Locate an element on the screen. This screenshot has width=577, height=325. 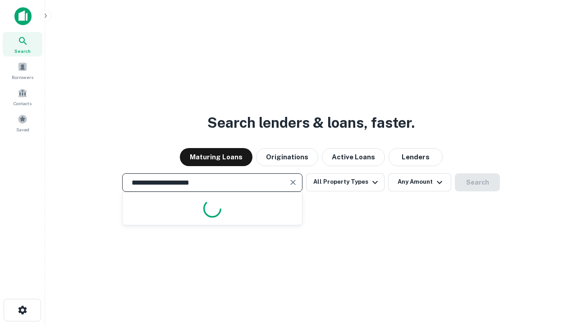
button: Lenders is located at coordinates (416, 157).